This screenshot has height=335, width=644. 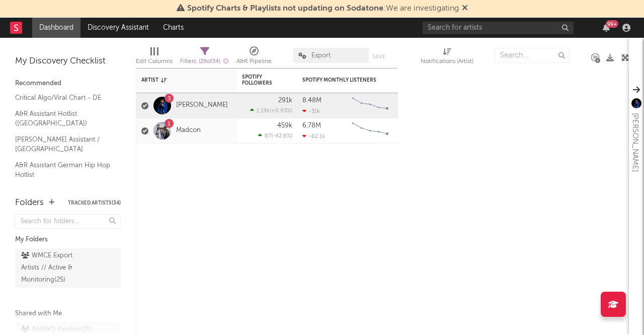 I want to click on span: : We are investigating, so click(x=323, y=8).